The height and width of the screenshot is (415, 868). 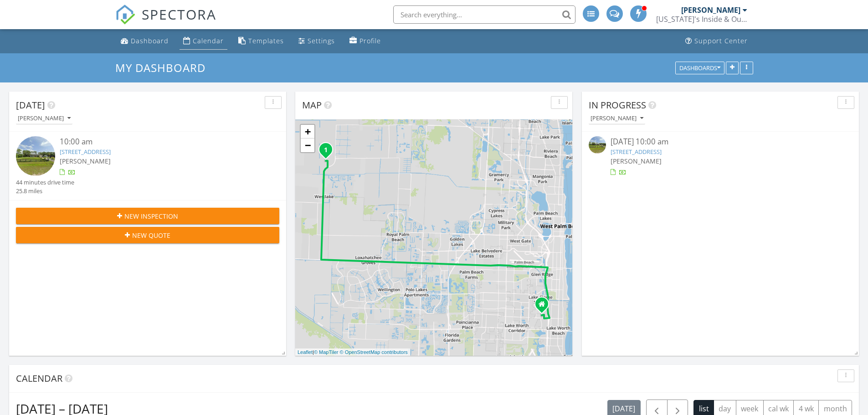 I want to click on div: 44 minutes drive time, so click(x=45, y=183).